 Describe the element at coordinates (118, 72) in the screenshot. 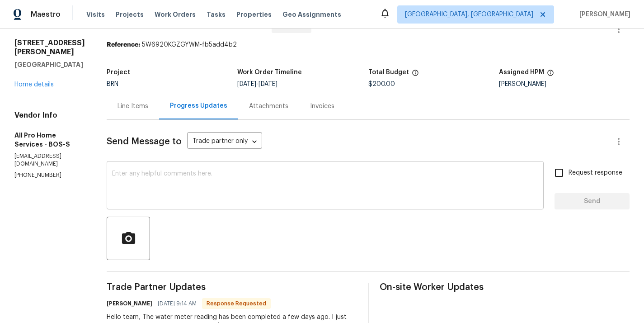

I see `h5: Project` at that location.